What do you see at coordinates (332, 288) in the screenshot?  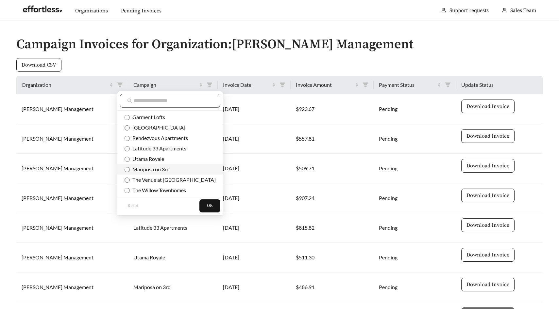 I see `td: $486.91` at bounding box center [332, 288].